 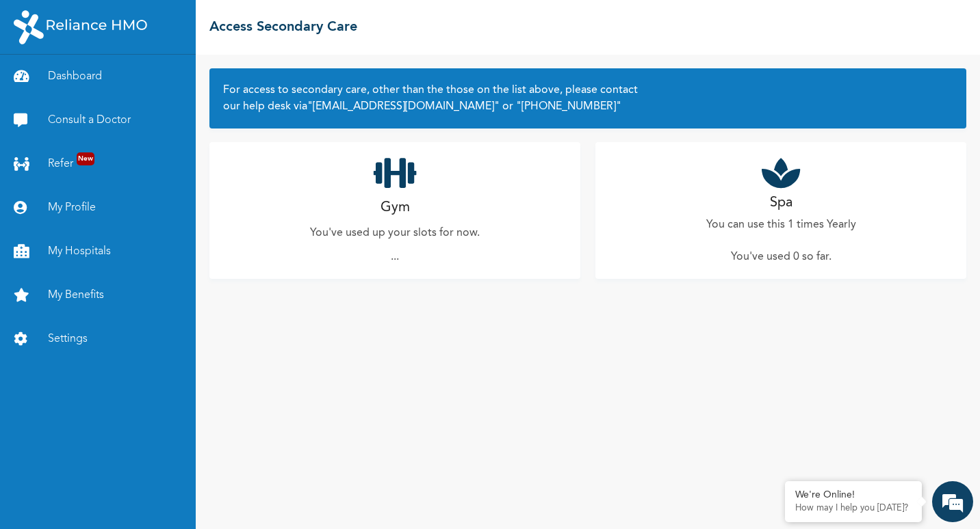 I want to click on p: You've used up your slots for now., so click(x=395, y=233).